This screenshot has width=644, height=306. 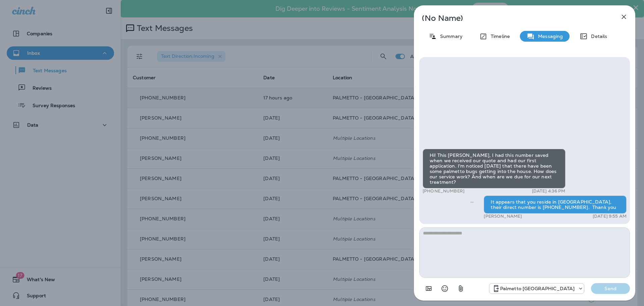 I want to click on span: Sent, so click(x=472, y=202).